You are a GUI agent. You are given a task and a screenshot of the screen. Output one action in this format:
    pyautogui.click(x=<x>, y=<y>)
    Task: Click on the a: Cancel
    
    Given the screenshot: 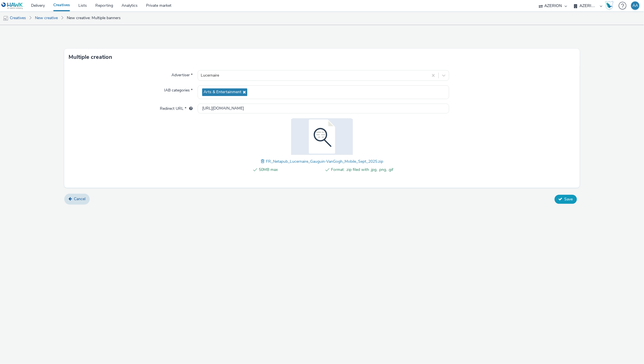 What is the action you would take?
    pyautogui.click(x=77, y=199)
    